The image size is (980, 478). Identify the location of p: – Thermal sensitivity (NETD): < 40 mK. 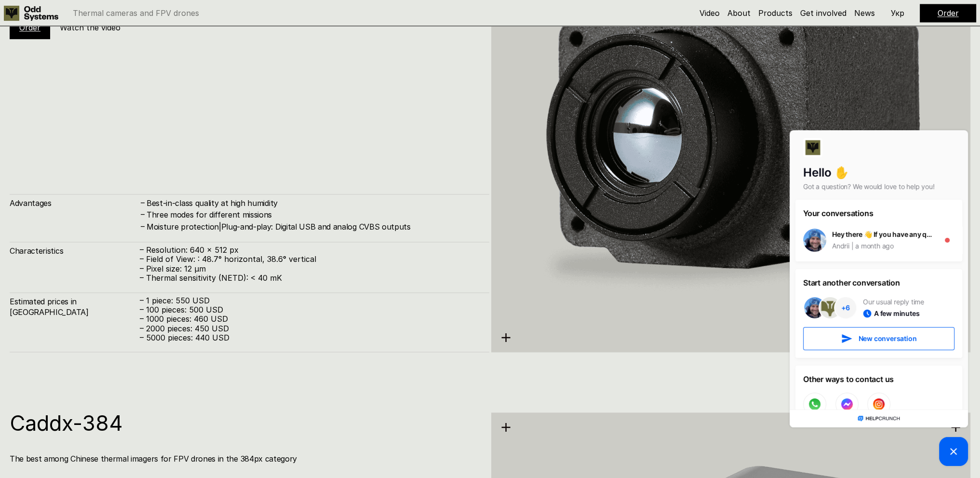
(309, 278).